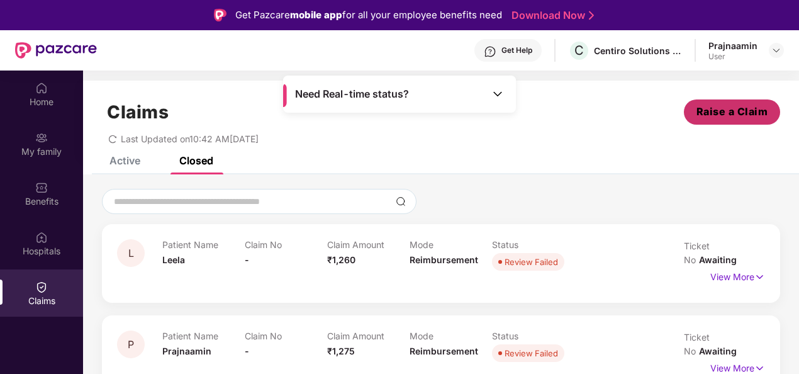 The height and width of the screenshot is (374, 799). What do you see at coordinates (42, 237) in the screenshot?
I see `img: svg+xml;base64,PHN2ZyBpZD0iSG9zcGl0YWxzIiB4bWxucz0iaHR0cDovL3d3dy53My5vcmcvMjAwMC9zdmciIHdpZHRoPS...` at bounding box center [42, 237].